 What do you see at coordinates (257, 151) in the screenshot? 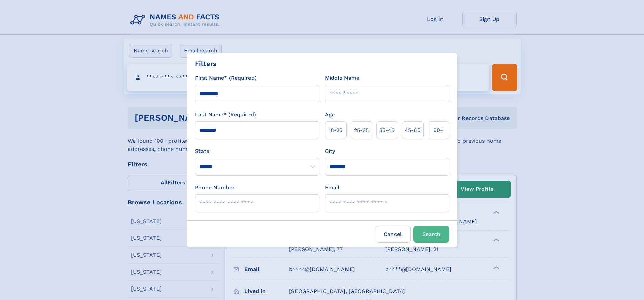
I see `label: State` at bounding box center [257, 151].